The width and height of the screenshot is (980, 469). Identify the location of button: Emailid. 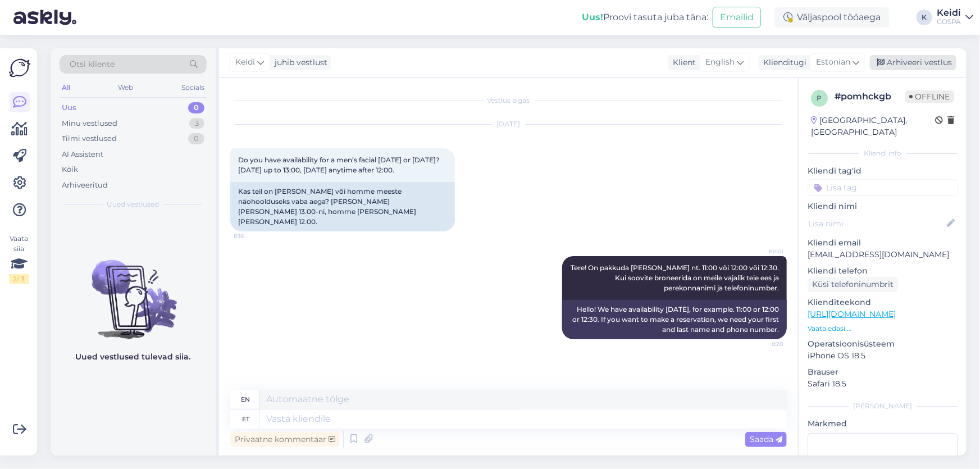
(737, 18).